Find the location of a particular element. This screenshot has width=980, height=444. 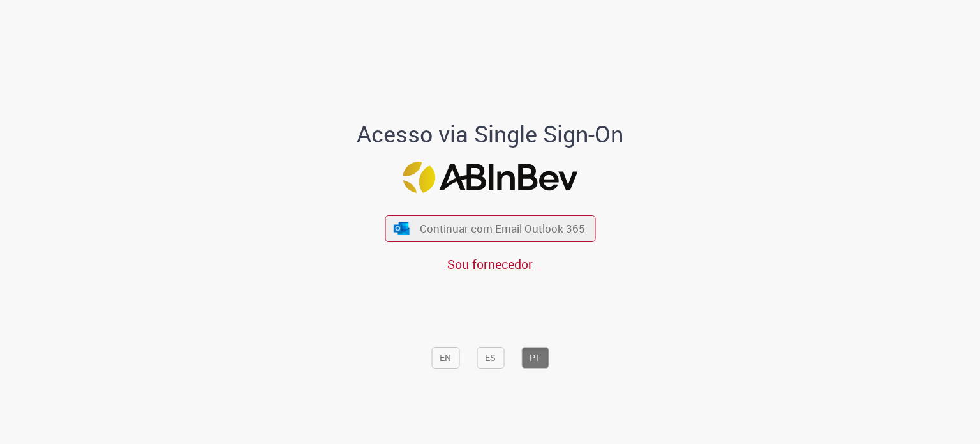

span: Continuar com Email Outlook 365 is located at coordinates (502, 228).